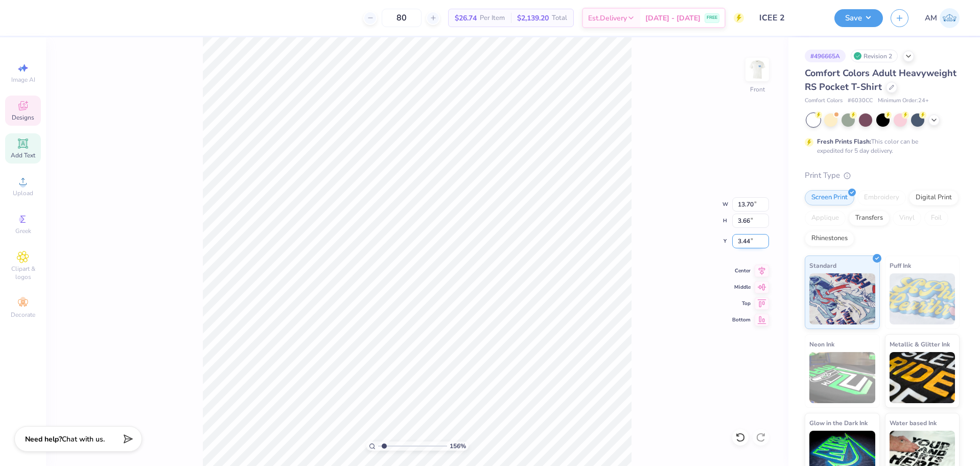 Image resolution: width=980 pixels, height=466 pixels. What do you see at coordinates (608, 18) in the screenshot?
I see `span: Est. Delivery` at bounding box center [608, 18].